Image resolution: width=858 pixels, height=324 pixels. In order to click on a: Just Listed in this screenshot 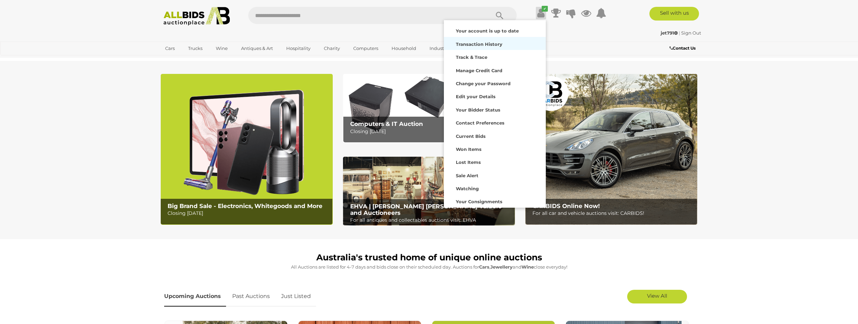, I will do `click(296, 296)`.